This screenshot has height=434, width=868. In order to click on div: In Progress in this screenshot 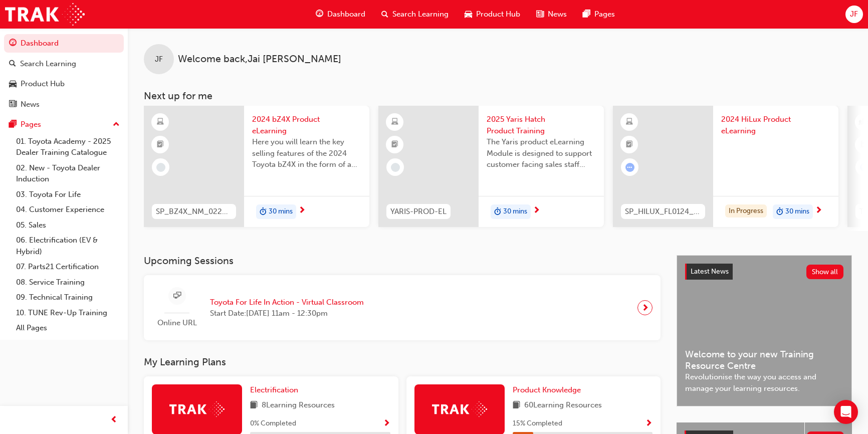, I will do `click(745, 211)`.